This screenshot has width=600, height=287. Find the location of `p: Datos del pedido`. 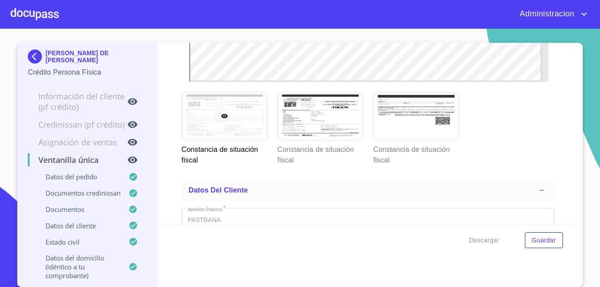

p: Datos del pedido is located at coordinates (78, 177).